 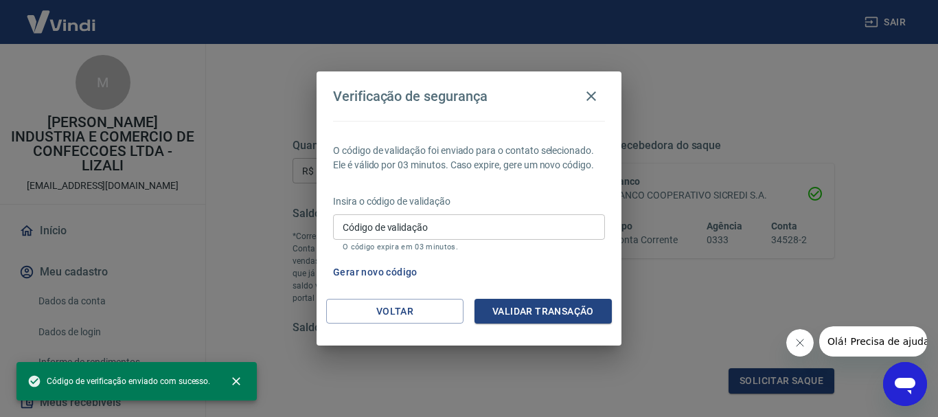 What do you see at coordinates (469, 158) in the screenshot?
I see `p: O código de validação foi enviado para o contato selecionado. Ele é válido por 03 minutos. Caso e...` at bounding box center [469, 158].